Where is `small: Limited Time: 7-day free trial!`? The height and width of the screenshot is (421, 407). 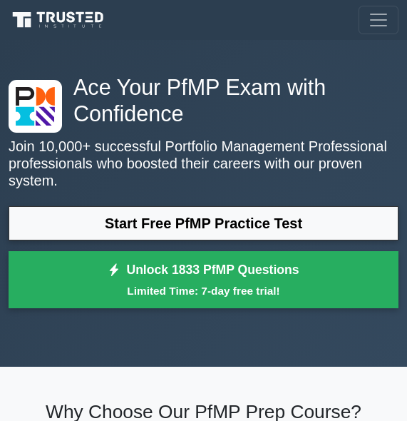
small: Limited Time: 7-day free trial! is located at coordinates (203, 290).